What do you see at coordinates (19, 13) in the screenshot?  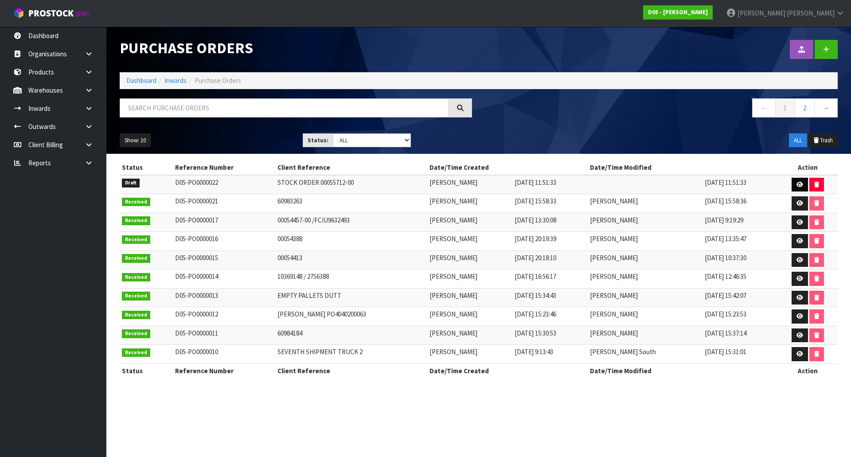 I see `img: cube-alt.png` at bounding box center [19, 13].